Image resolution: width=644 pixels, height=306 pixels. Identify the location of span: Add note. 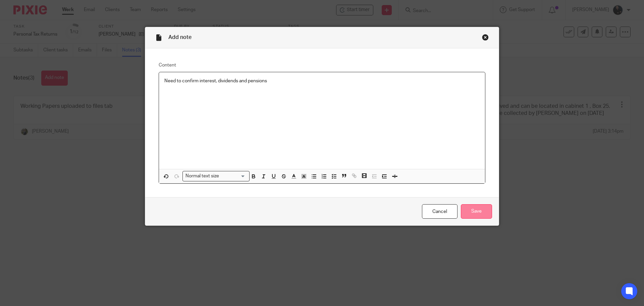
(180, 38).